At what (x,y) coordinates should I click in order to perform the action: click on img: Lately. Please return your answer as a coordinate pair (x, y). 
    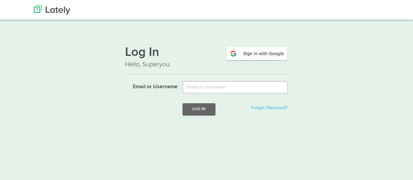
    Looking at the image, I should click on (52, 10).